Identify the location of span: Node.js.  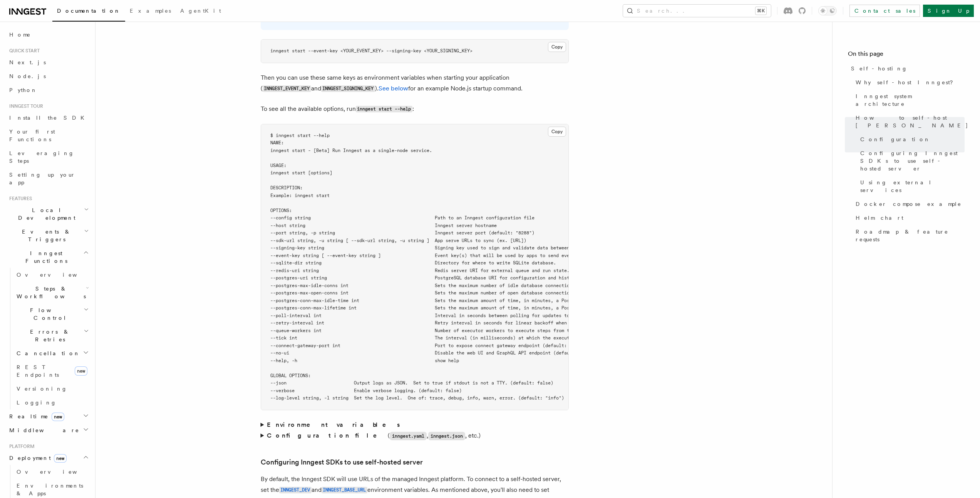
(27, 76).